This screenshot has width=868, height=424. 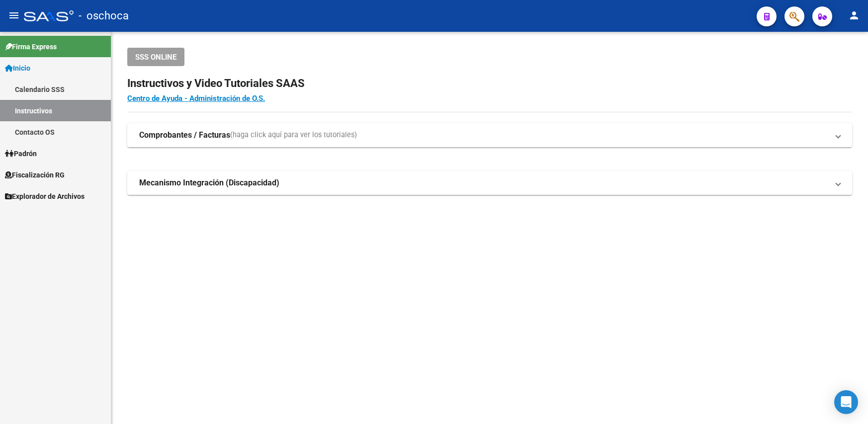 I want to click on span: Inicio, so click(x=18, y=68).